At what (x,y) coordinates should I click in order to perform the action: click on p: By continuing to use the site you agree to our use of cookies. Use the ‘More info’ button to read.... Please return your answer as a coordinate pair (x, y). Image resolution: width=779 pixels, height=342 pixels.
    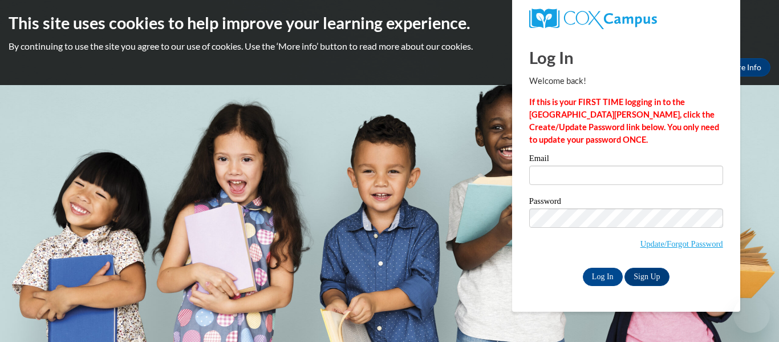
    Looking at the image, I should click on (390, 46).